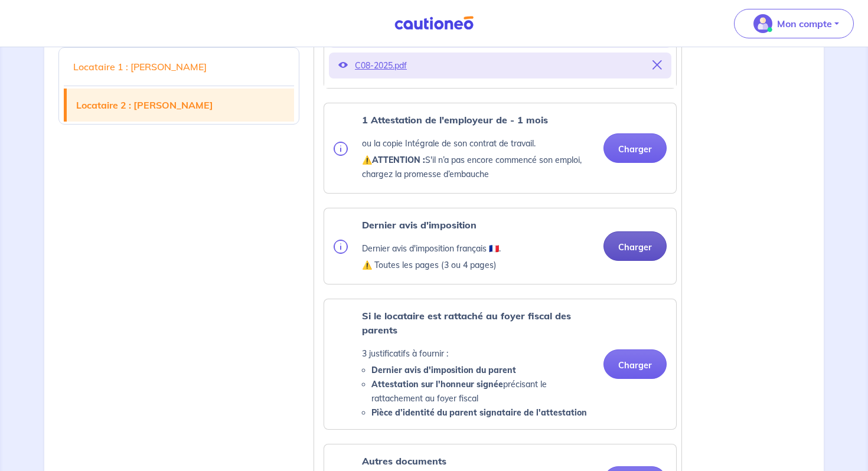 The height and width of the screenshot is (471, 868). What do you see at coordinates (500, 148) in the screenshot?
I see `div: categoryName: employment-contract, userCategory: cdi-without-trial` at bounding box center [500, 148].